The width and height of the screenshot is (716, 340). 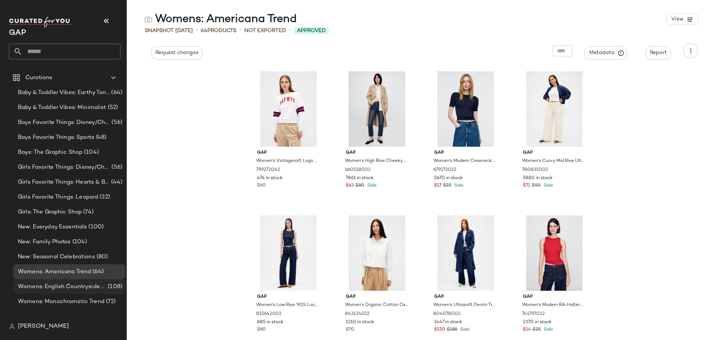 What do you see at coordinates (101, 257) in the screenshot?
I see `span: (80)` at bounding box center [101, 257].